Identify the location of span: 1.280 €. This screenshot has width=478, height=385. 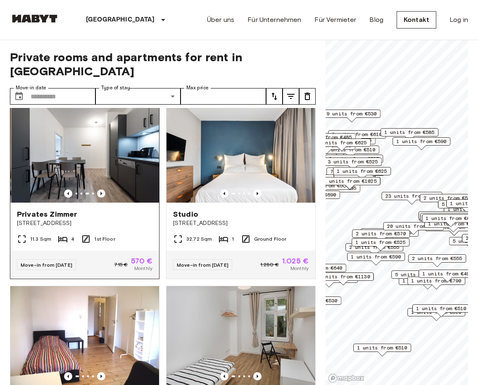
(269, 264).